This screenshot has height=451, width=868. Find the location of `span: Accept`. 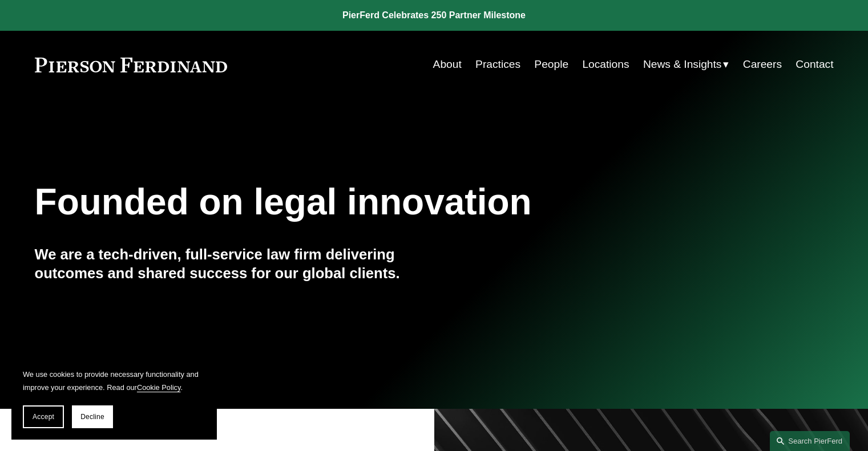

span: Accept is located at coordinates (43, 417).